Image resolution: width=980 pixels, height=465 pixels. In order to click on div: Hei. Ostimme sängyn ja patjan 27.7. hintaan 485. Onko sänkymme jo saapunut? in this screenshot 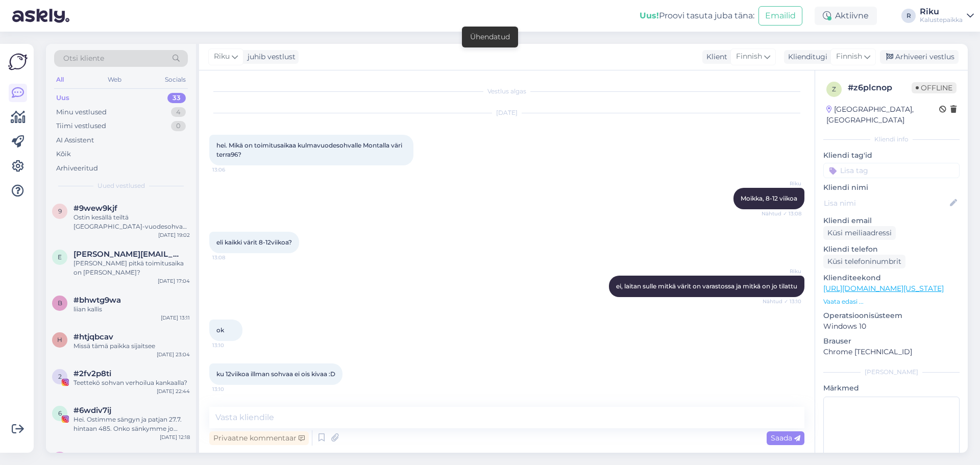, I will do `click(132, 424)`.